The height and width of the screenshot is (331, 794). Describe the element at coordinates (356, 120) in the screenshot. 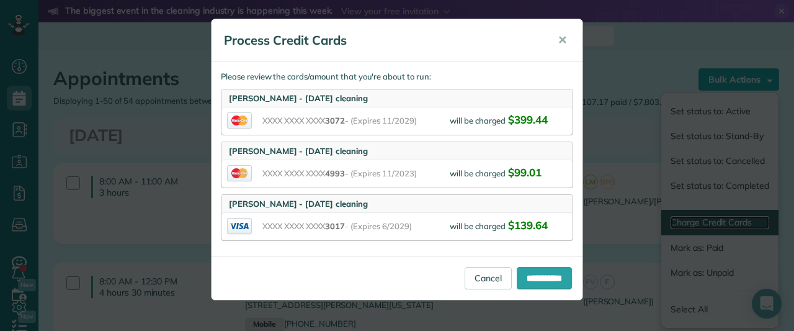

I see `span: XXXX XXXX XXXX - (Expires 11/2029)` at that location.